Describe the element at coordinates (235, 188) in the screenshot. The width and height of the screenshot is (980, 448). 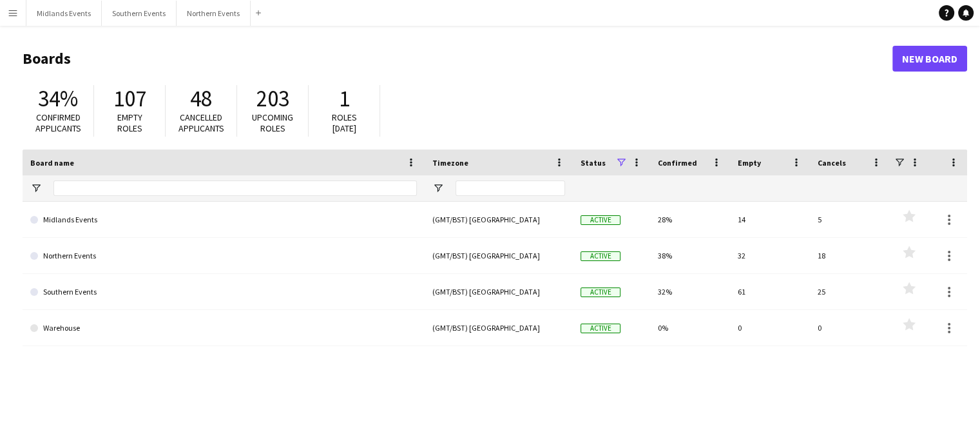
I see `input: Board name Filter Input` at that location.